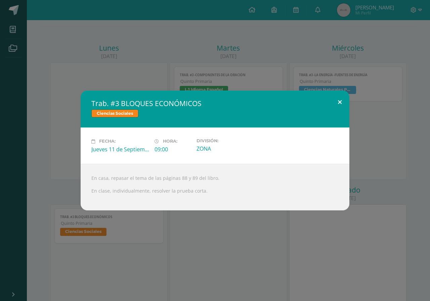  What do you see at coordinates (120, 149) in the screenshot?
I see `div: Jueves 11 de Septiembre` at bounding box center [120, 149].